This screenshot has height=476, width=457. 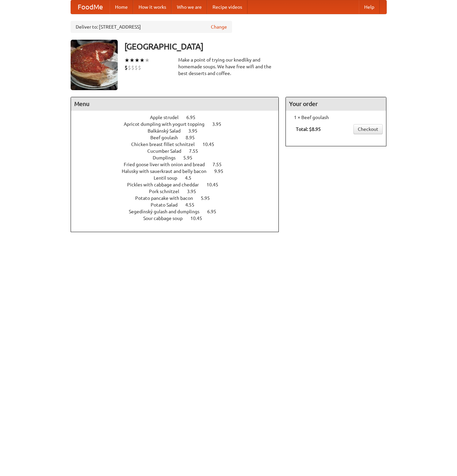 I want to click on span: Potato Salad, so click(x=167, y=205).